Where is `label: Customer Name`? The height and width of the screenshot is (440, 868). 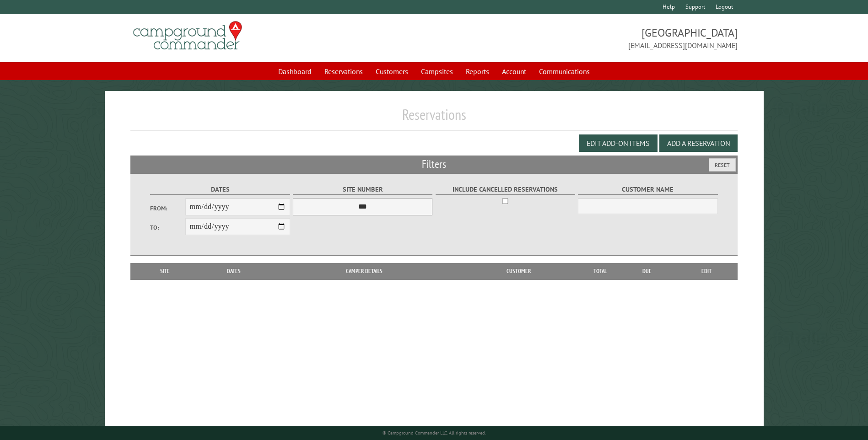
label: Customer Name is located at coordinates (648, 189).